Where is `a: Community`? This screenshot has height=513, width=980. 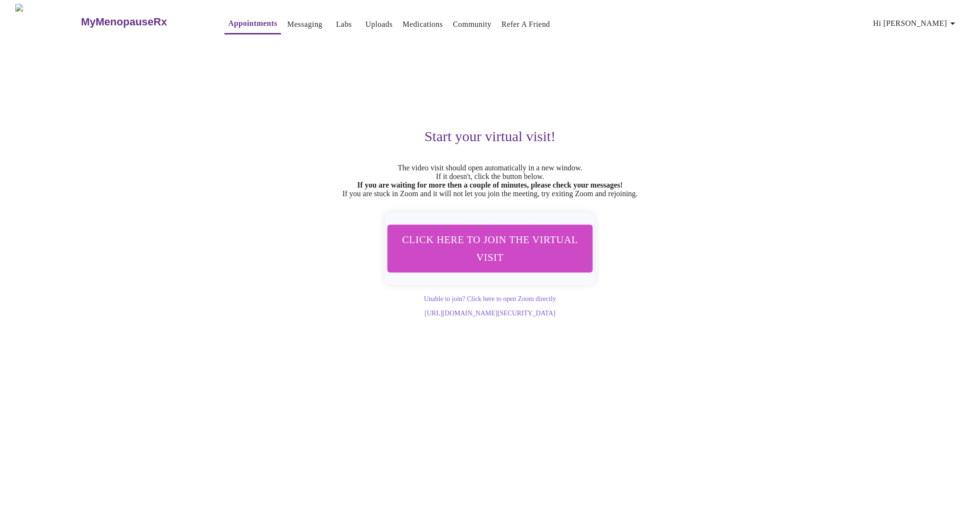
a: Community is located at coordinates (472, 24).